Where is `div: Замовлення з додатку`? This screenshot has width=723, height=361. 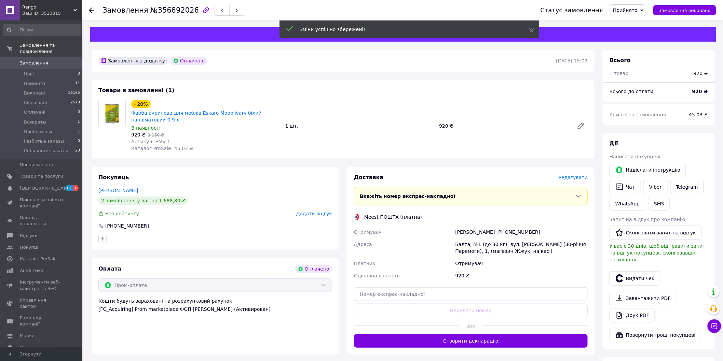 div: Замовлення з додатку is located at coordinates (133, 61).